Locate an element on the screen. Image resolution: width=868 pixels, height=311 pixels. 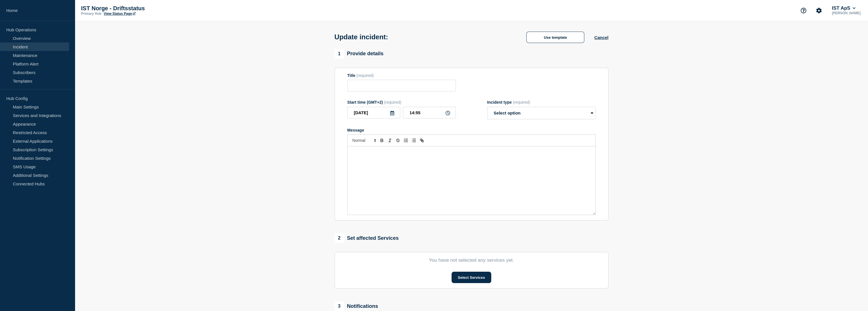
button: Account settings is located at coordinates (819, 11).